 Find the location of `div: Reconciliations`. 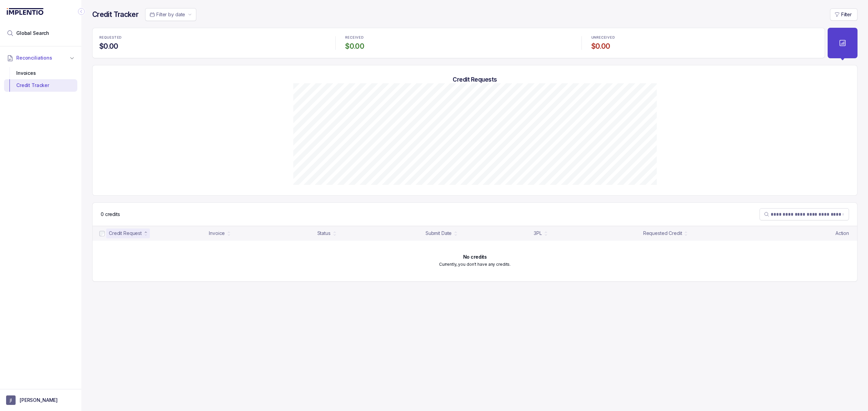

div: Reconciliations is located at coordinates (40, 79).